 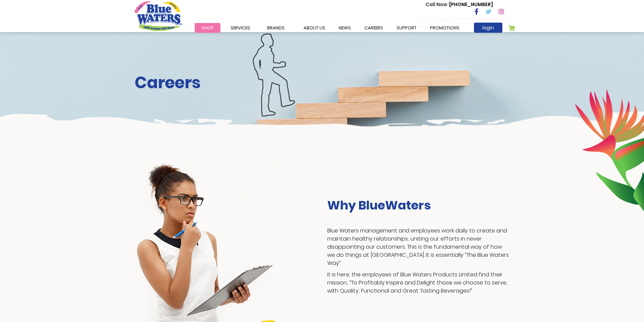 What do you see at coordinates (240, 28) in the screenshot?
I see `span: Services` at bounding box center [240, 28].